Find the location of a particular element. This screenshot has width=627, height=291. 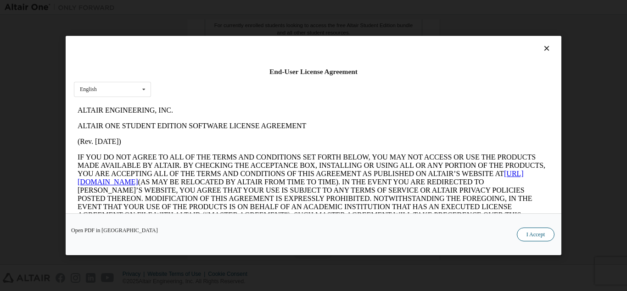

div: English is located at coordinates (88, 89).